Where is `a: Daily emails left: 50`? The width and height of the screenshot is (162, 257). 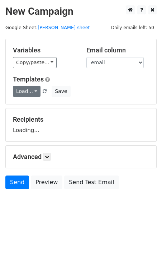 a: Daily emails left: 50 is located at coordinates (133, 27).